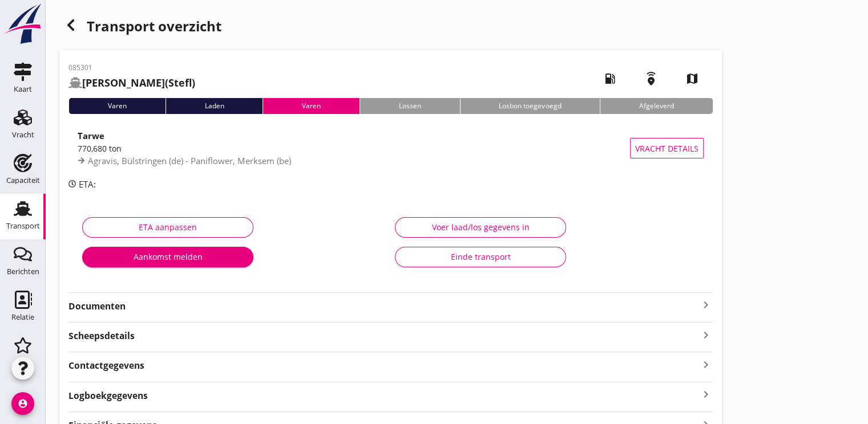 The height and width of the screenshot is (424, 868). What do you see at coordinates (656, 106) in the screenshot?
I see `div: Afgeleverd` at bounding box center [656, 106].